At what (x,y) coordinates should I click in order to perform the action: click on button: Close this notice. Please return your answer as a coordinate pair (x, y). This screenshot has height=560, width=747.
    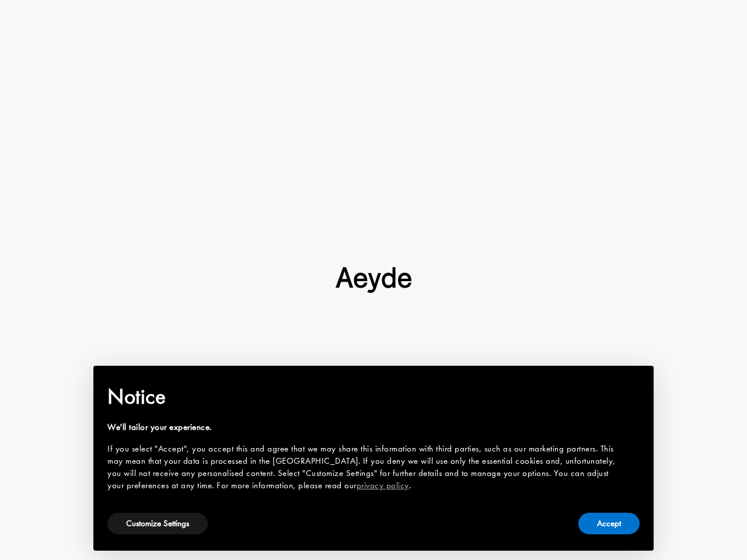
    Looking at the image, I should click on (635, 383).